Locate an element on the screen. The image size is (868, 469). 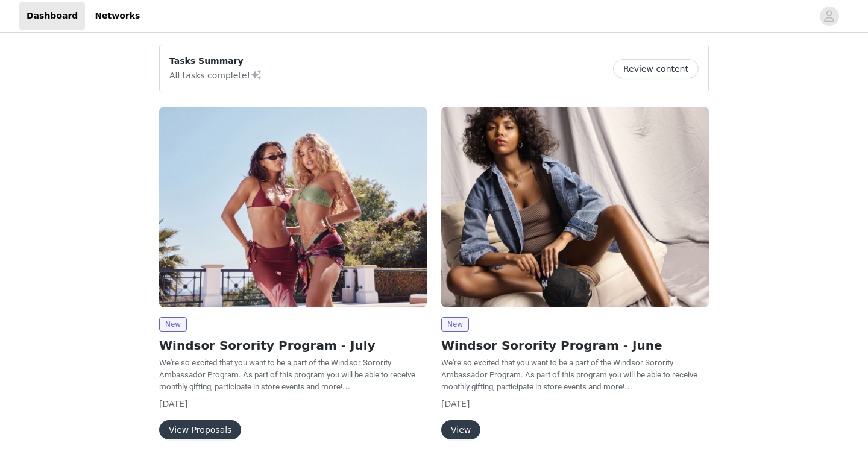
div: avatar is located at coordinates (829, 16).